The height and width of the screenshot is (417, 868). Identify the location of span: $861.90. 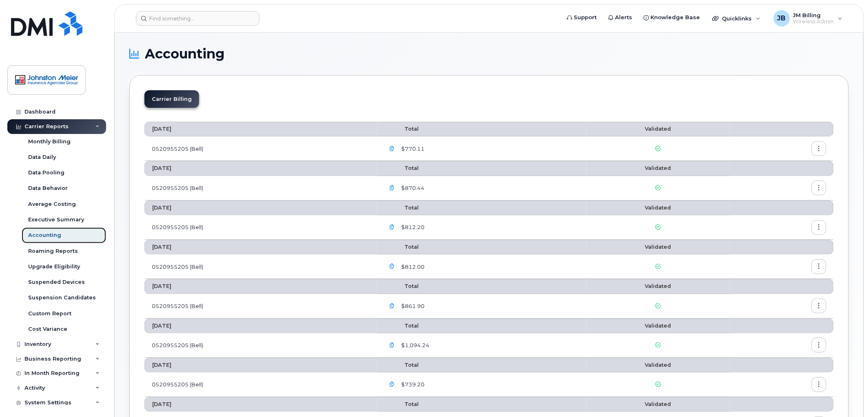
(412, 306).